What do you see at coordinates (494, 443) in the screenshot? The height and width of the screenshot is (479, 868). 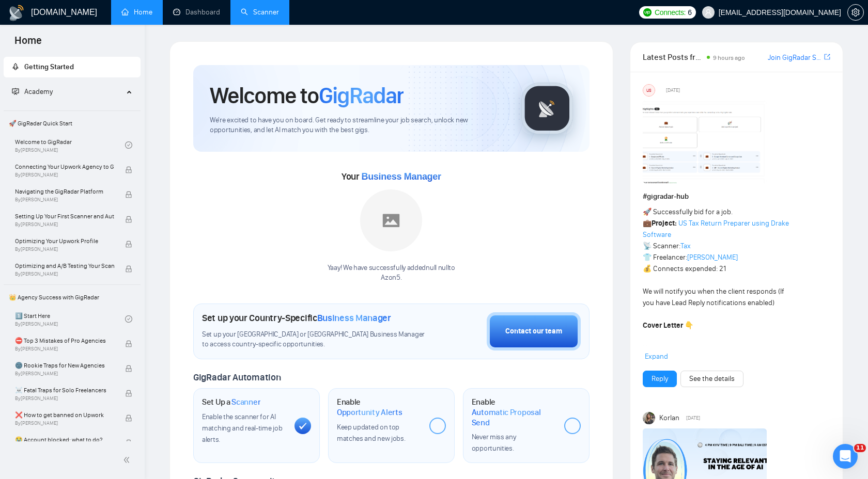 I see `span: Never miss any opportunities.` at bounding box center [494, 443].